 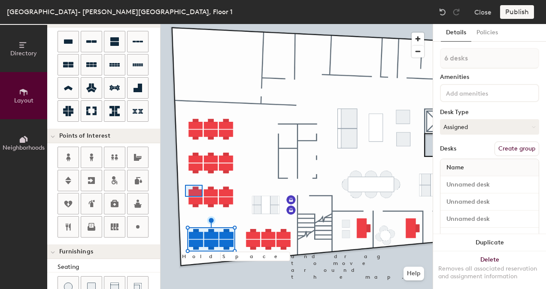 What do you see at coordinates (85, 136) in the screenshot?
I see `span: Points of Interest` at bounding box center [85, 136].